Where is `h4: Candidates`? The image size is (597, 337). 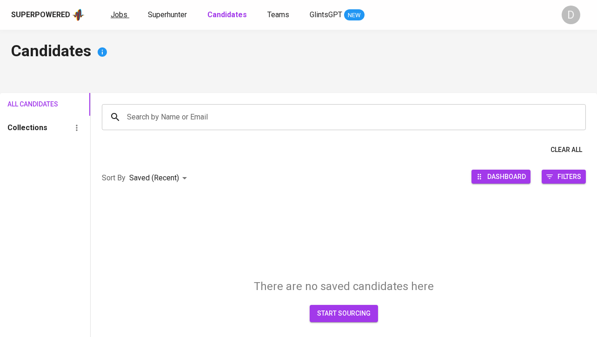
h4: Candidates is located at coordinates (298, 52).